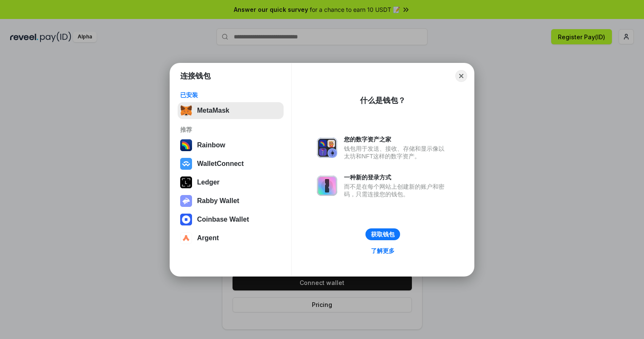  What do you see at coordinates (230, 201) in the screenshot?
I see `button: Rabby Wallet` at bounding box center [230, 201].